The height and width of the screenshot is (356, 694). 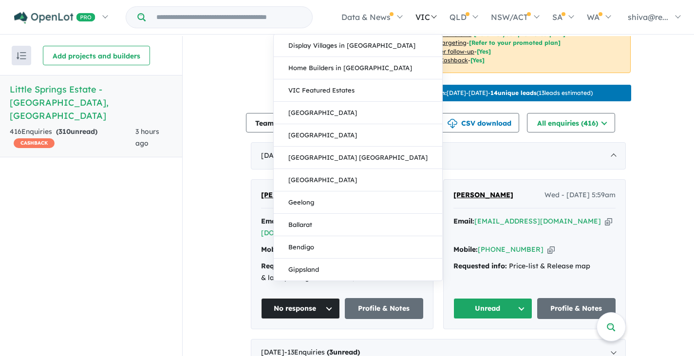 I want to click on button: CSV download, so click(x=480, y=123).